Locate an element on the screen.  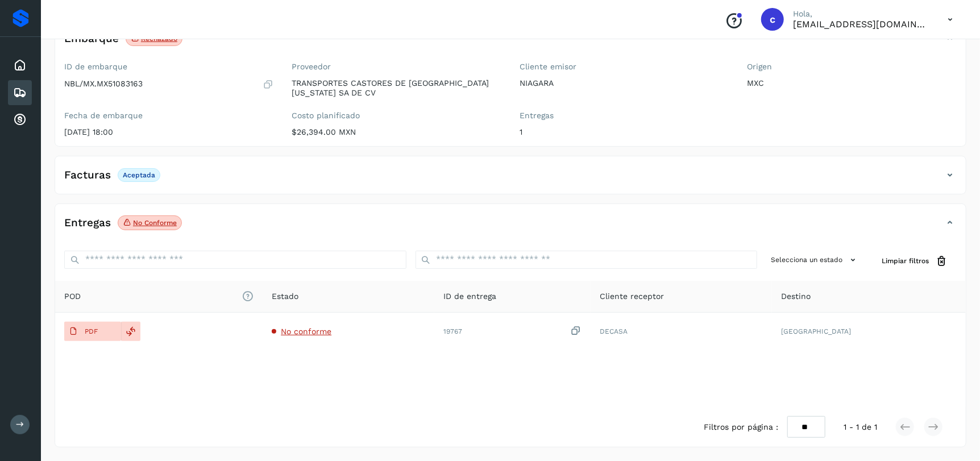
div: 19767 is located at coordinates (512, 331).